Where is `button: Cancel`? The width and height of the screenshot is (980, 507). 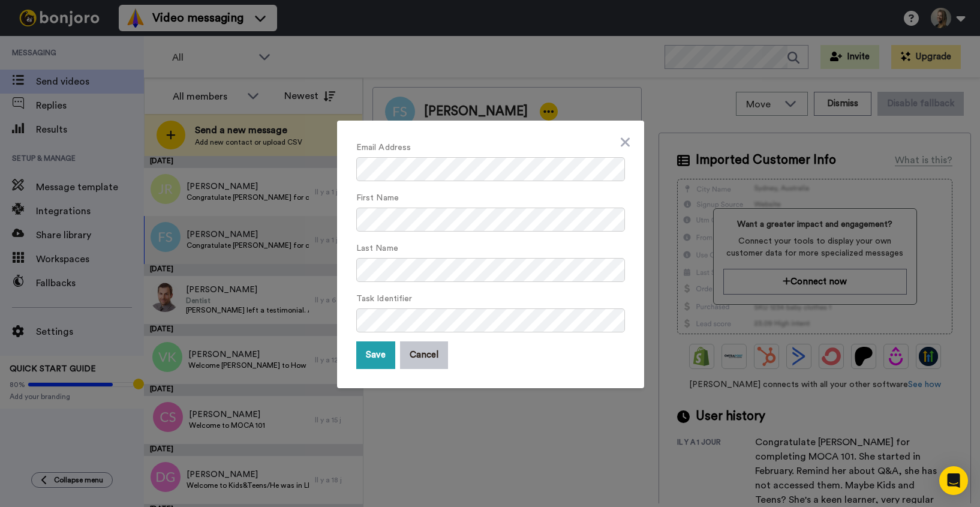
button: Cancel is located at coordinates (424, 355).